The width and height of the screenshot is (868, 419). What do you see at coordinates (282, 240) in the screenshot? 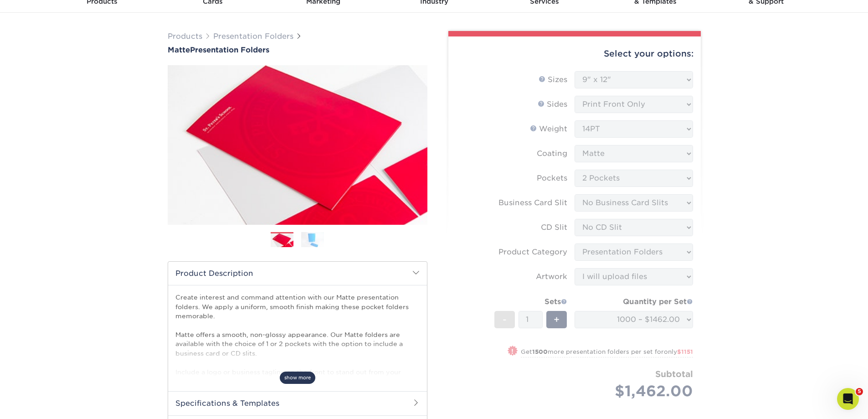
I see `img: Presentation Folders 01` at bounding box center [282, 240].